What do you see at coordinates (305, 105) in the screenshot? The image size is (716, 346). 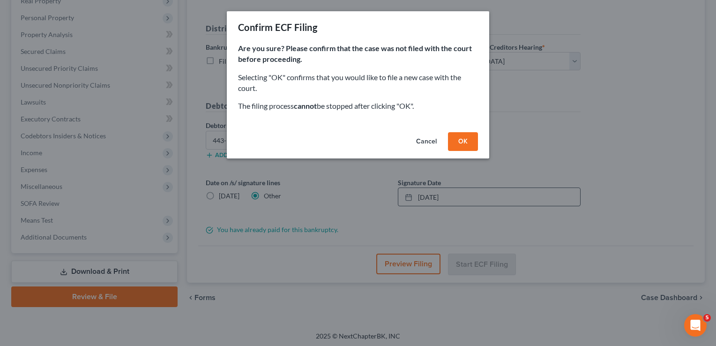 I see `strong: cannot` at bounding box center [305, 105].